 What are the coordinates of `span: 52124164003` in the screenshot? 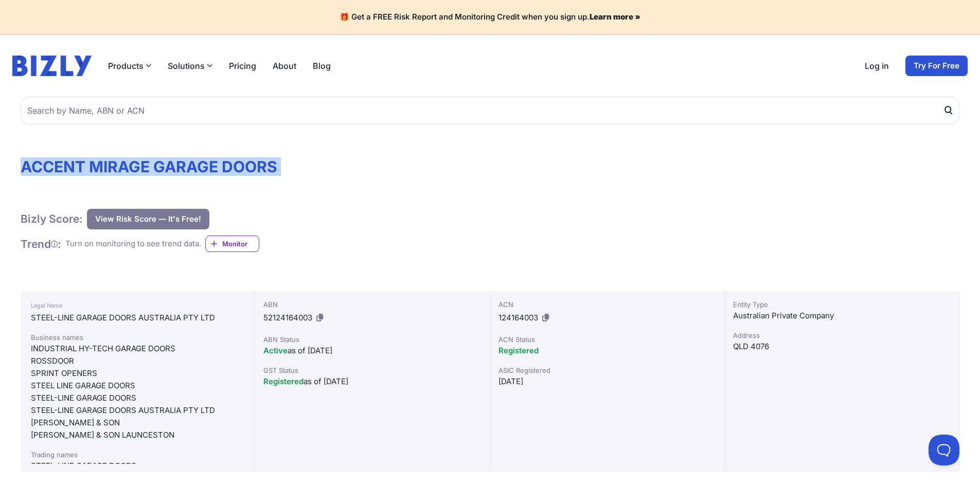 It's located at (287, 317).